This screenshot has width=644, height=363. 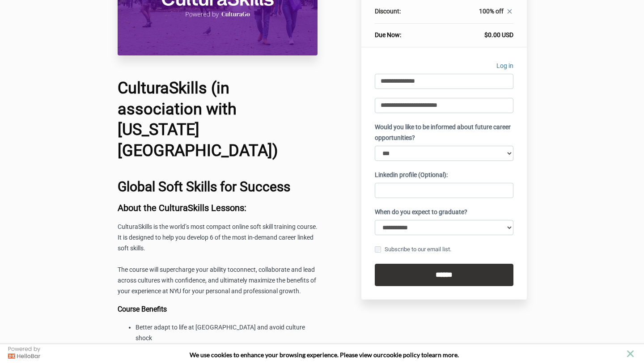 What do you see at coordinates (491, 11) in the screenshot?
I see `span: 100% off` at bounding box center [491, 11].